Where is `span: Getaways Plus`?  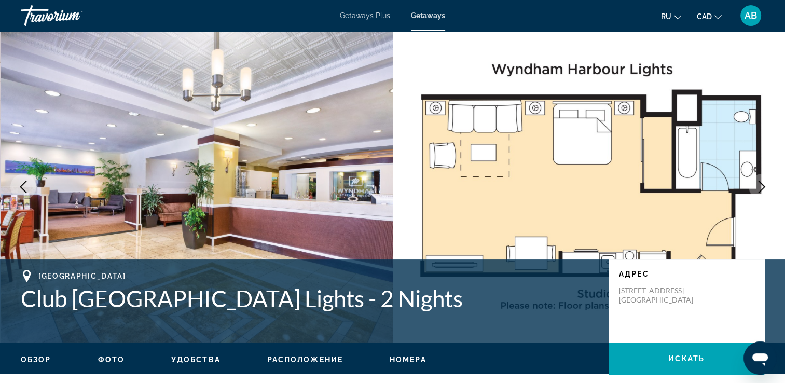 span: Getaways Plus is located at coordinates (365, 16).